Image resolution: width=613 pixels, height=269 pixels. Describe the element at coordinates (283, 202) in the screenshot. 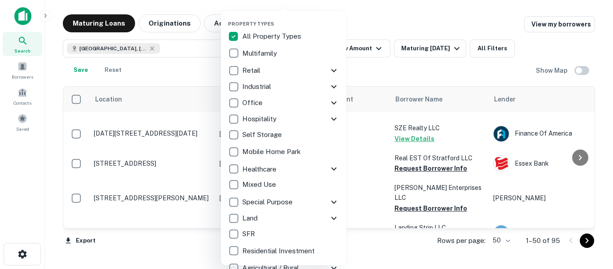

I see `div: Special Purpose` at that location.